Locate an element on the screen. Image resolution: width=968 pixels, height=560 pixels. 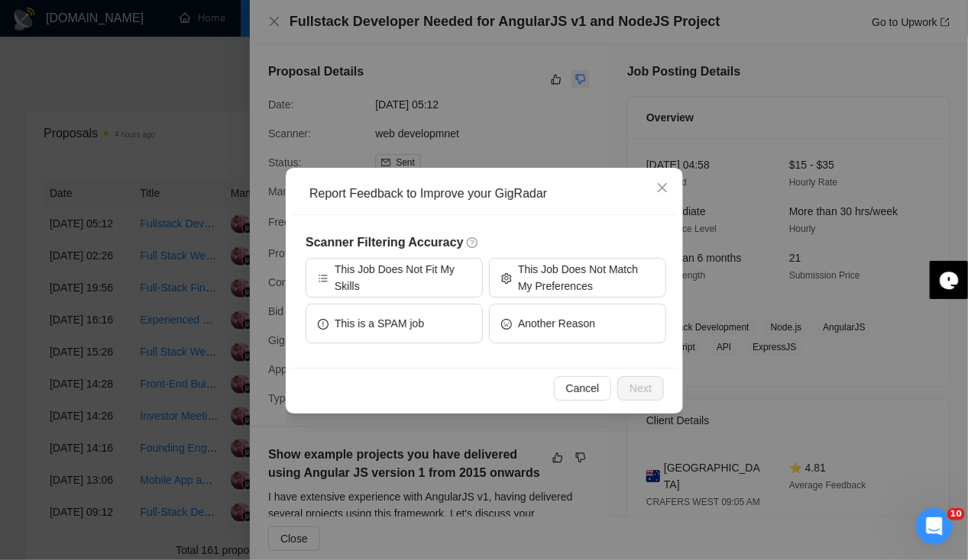
span: Another Reason is located at coordinates (556, 324).